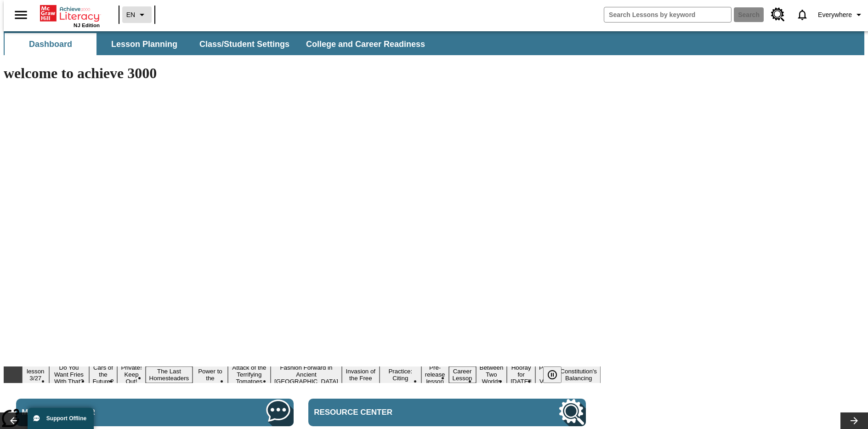 This screenshot has height=429, width=868. I want to click on button: Slide 8 Fashion Forward in Ancient Rome, so click(306, 374).